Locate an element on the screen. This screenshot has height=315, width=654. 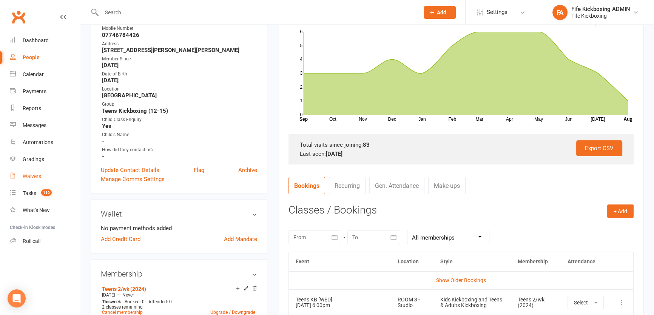
a: Waivers is located at coordinates (45, 176).